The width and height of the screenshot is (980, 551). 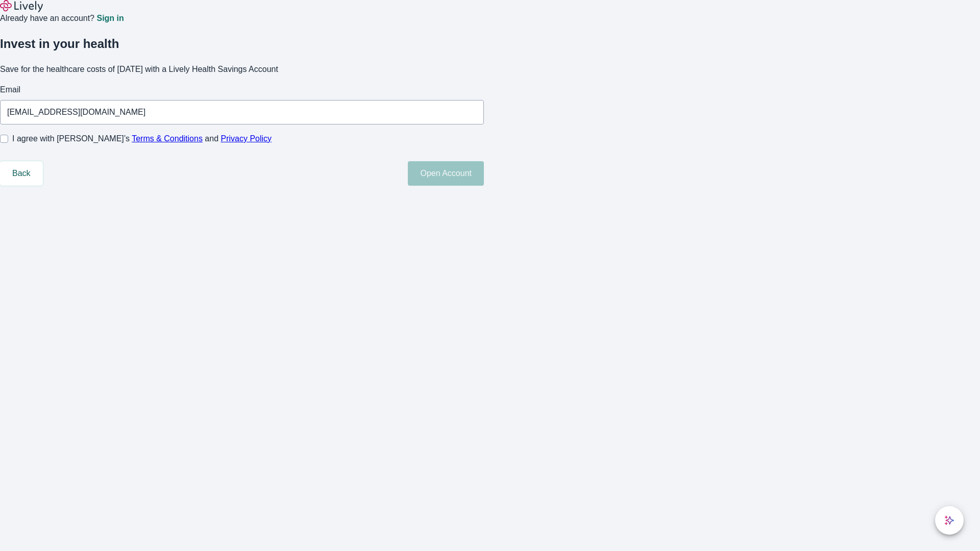 What do you see at coordinates (949, 520) in the screenshot?
I see `svg: Lively AI Assistant` at bounding box center [949, 520].